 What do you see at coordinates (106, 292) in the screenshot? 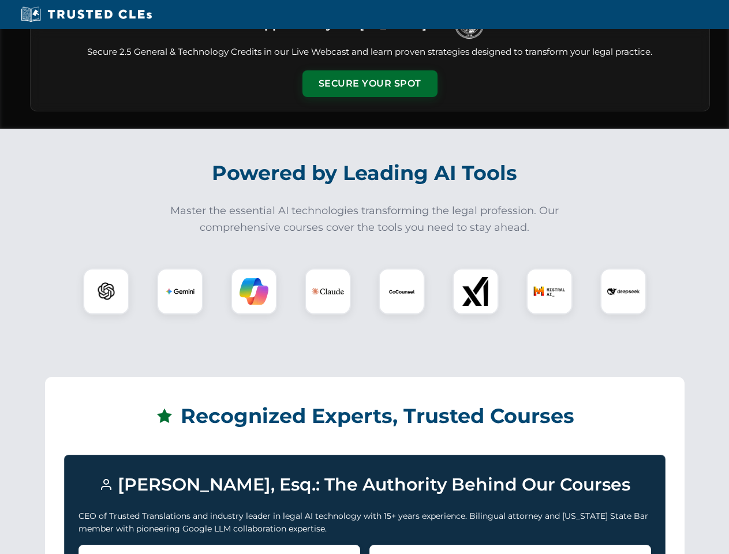
I see `div: ChatGPT` at bounding box center [106, 292].